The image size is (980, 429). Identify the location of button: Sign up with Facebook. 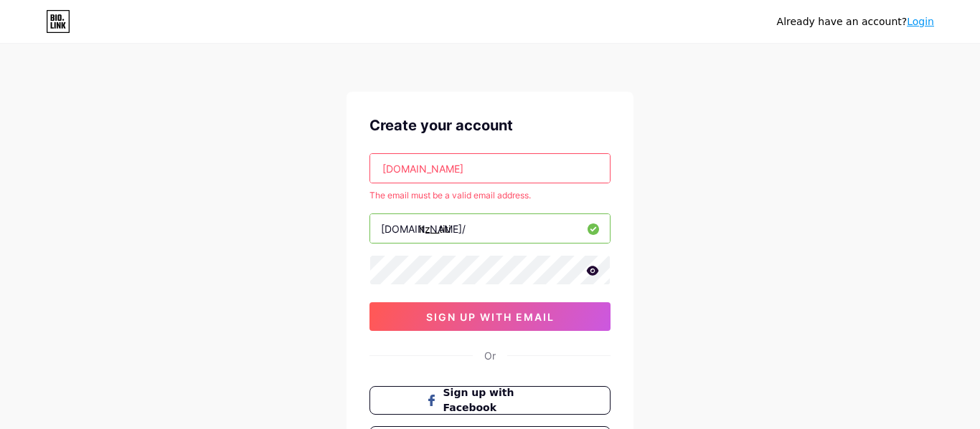
(490, 400).